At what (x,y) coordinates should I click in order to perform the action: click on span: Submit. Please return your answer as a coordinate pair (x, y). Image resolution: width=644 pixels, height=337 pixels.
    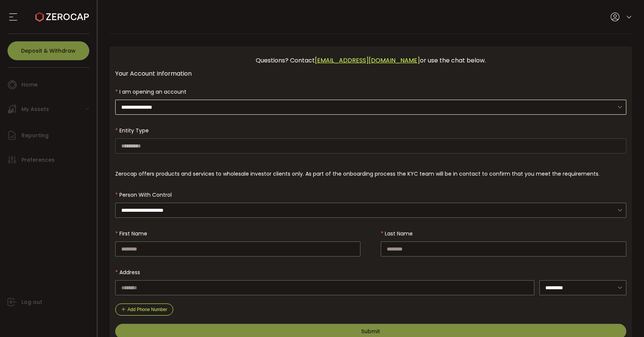
    Looking at the image, I should click on (371, 331).